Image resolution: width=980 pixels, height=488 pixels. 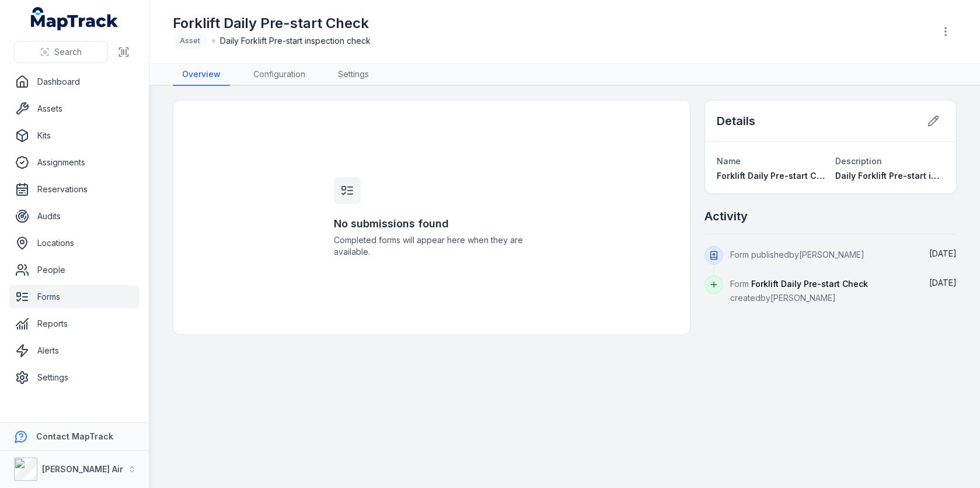 What do you see at coordinates (728, 161) in the screenshot?
I see `span: Name` at bounding box center [728, 161].